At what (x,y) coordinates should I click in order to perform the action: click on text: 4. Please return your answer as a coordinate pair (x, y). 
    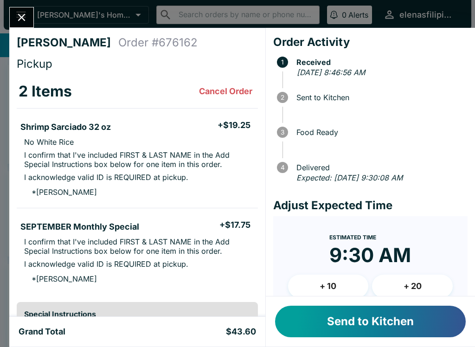
    Looking at the image, I should click on (282, 167).